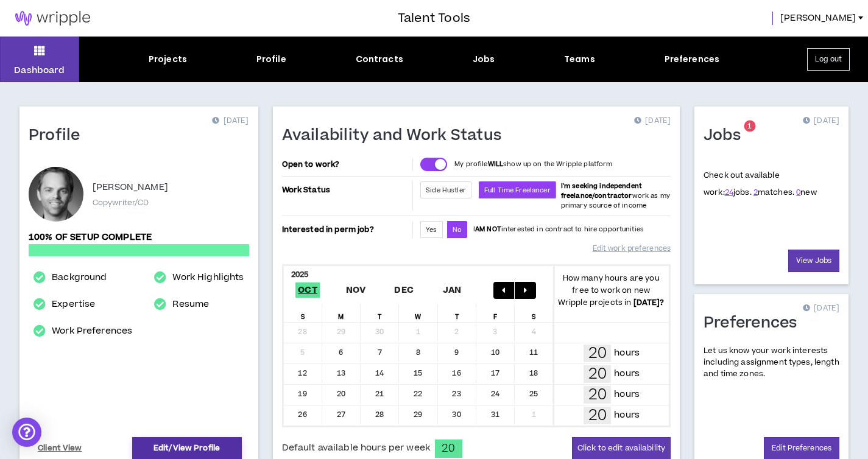 Image resolution: width=868 pixels, height=459 pixels. I want to click on a: Background, so click(80, 277).